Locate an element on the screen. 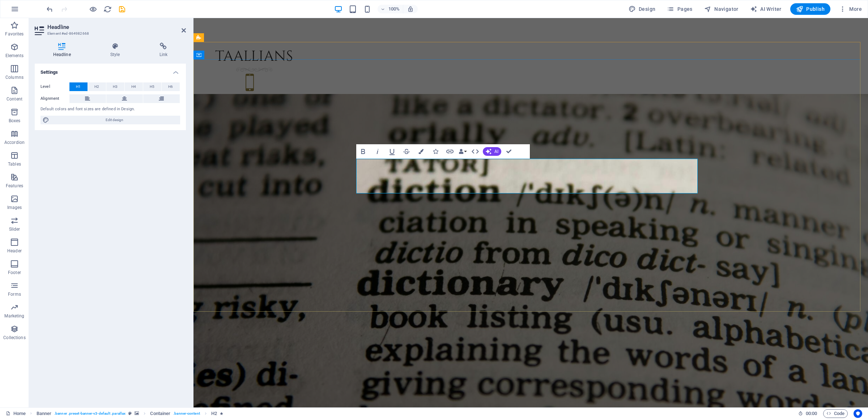  span: H5 is located at coordinates (152, 87).